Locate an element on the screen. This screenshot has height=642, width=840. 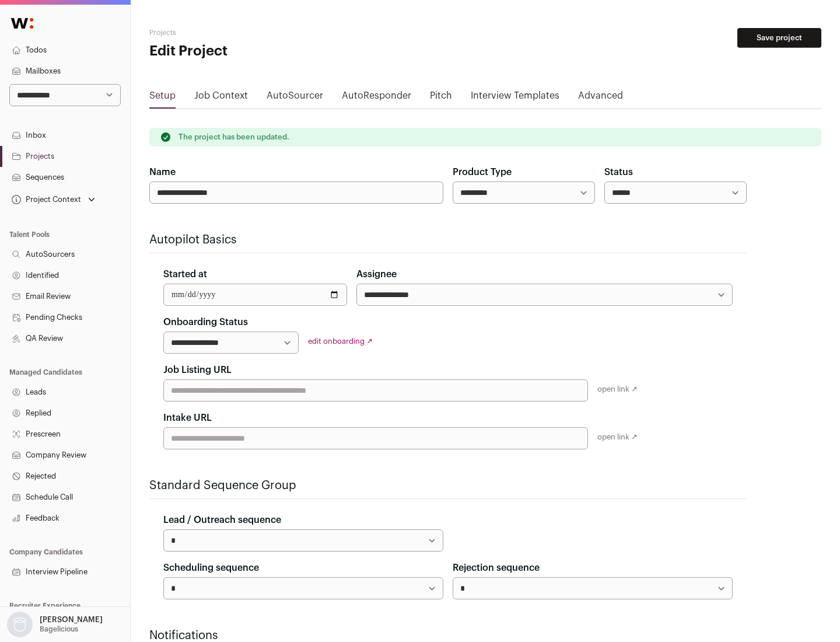
a: Advanced is located at coordinates (600, 98).